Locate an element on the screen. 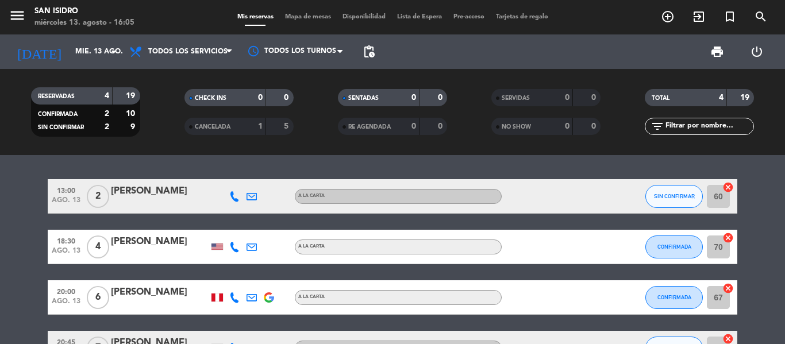 This screenshot has height=344, width=785. span: 18:30 is located at coordinates (66, 240).